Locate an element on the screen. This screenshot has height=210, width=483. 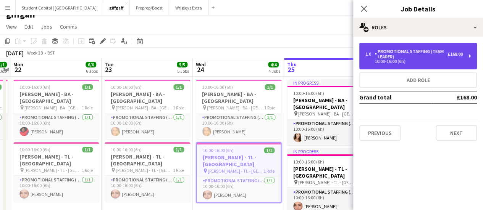
span: Edit is located at coordinates (29, 27).